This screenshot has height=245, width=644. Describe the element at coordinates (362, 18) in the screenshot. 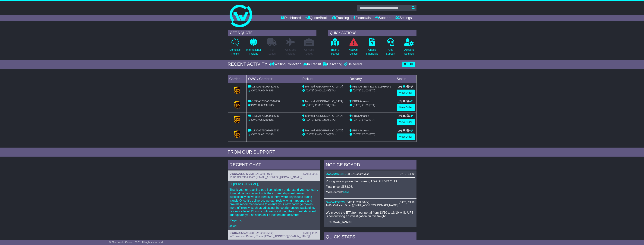

I see `a: Financials` at that location.